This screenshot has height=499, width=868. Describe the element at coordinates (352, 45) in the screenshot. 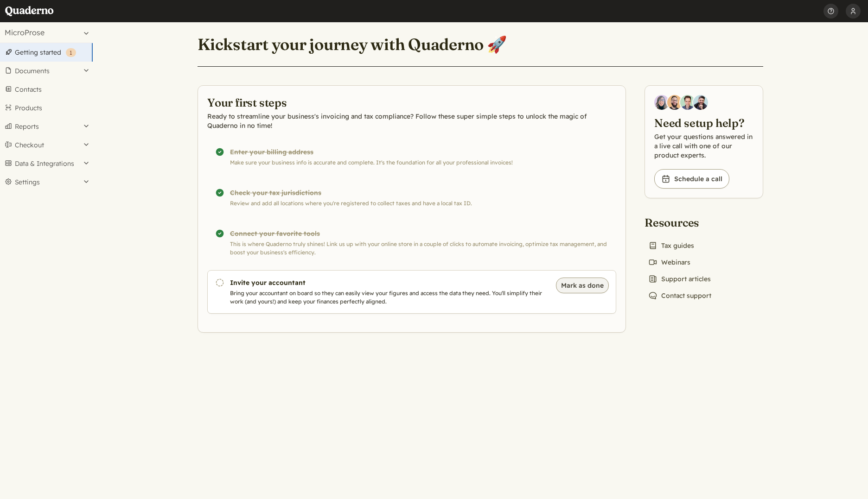

I see `h1: Kickstart your journey with Quaderno 🚀` at that location.